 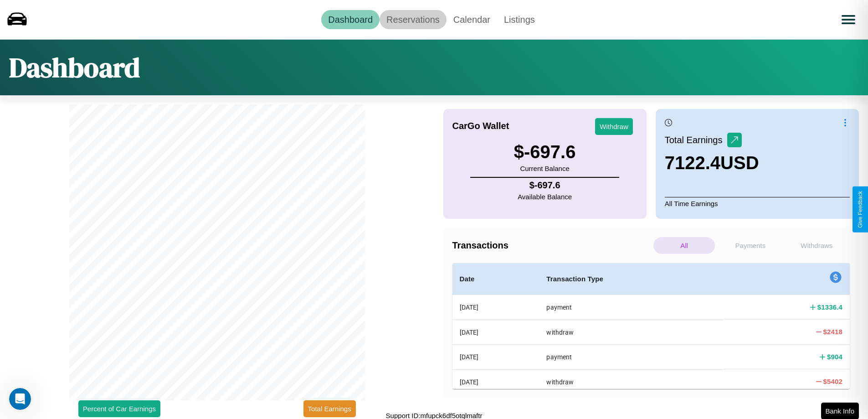 What do you see at coordinates (861, 209) in the screenshot?
I see `div: Give Feedback` at bounding box center [861, 209].